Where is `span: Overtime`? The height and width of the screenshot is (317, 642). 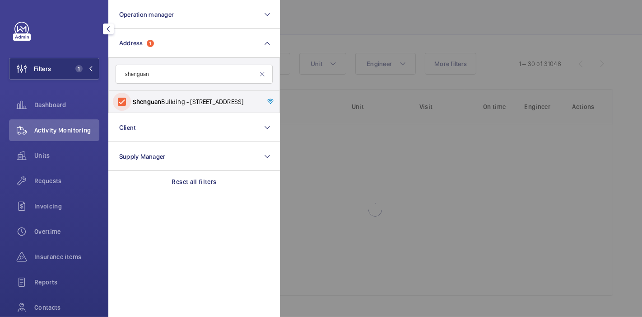
span: Overtime is located at coordinates (67, 231).